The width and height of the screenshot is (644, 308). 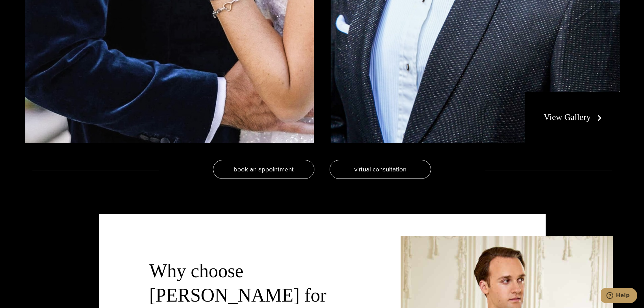 What do you see at coordinates (264, 169) in the screenshot?
I see `span: book an appointment` at bounding box center [264, 169].